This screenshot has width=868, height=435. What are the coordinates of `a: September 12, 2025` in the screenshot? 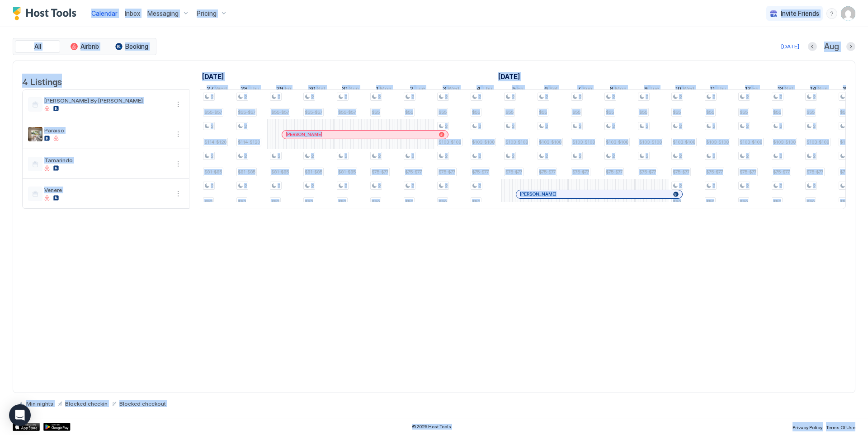 It's located at (752, 90).